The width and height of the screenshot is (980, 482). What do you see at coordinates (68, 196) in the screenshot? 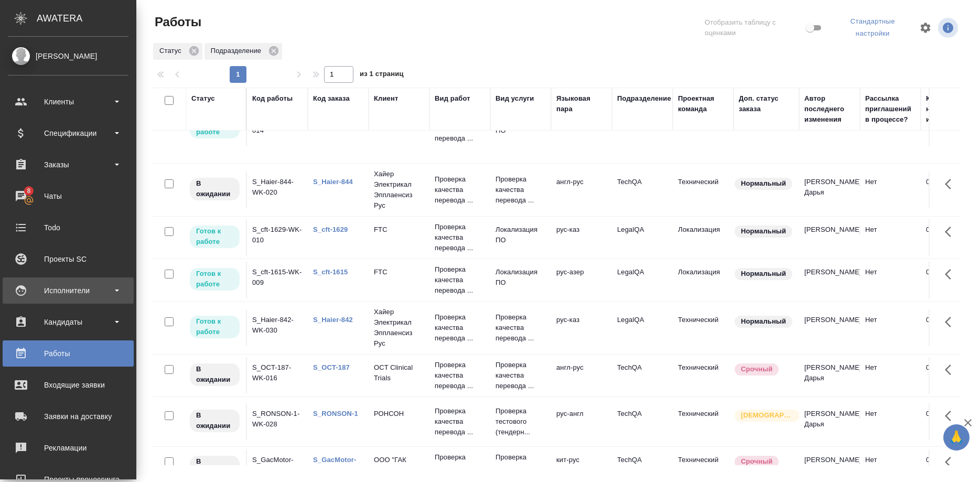
I see `a: 8Чаты` at bounding box center [68, 196].